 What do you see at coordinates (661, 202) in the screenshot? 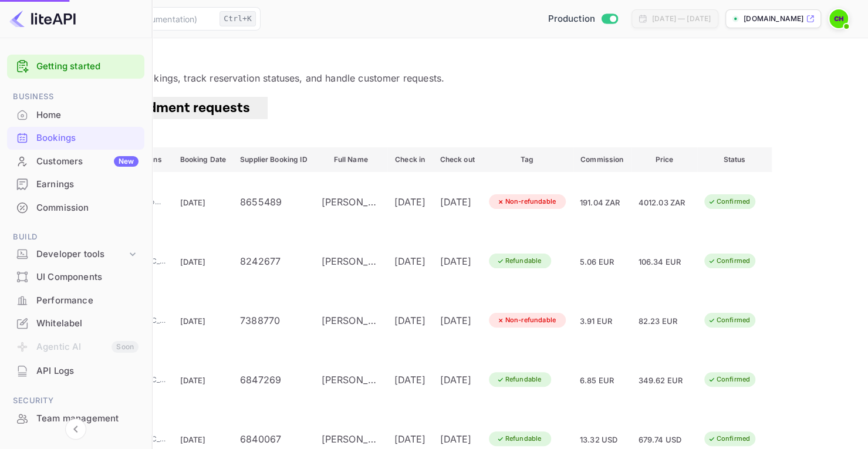
I see `span: 4012.03 ZAR` at bounding box center [661, 202].